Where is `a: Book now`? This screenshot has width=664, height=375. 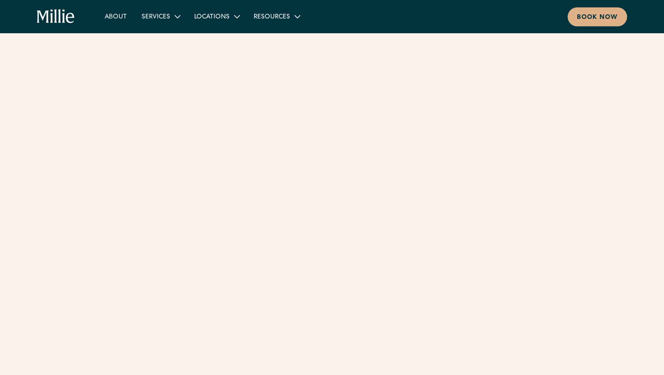
a: Book now is located at coordinates (598, 17).